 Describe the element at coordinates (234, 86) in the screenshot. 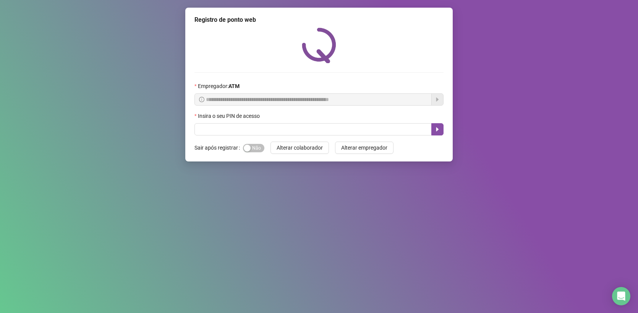

I see `strong: ATM` at that location.